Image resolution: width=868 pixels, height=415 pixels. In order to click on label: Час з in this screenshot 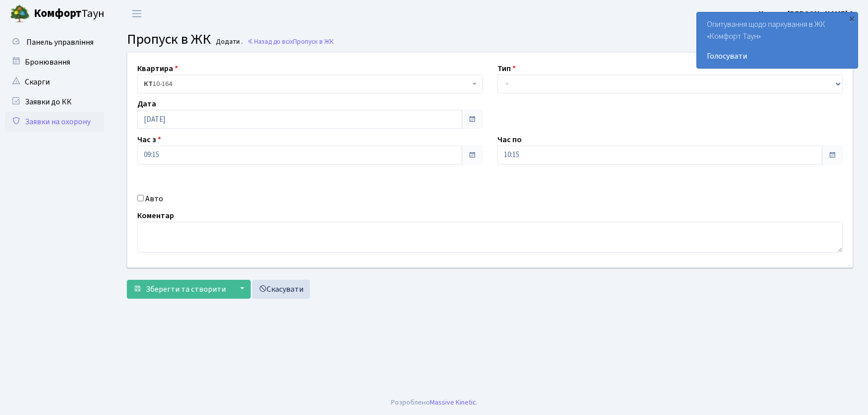, I will do `click(149, 140)`.